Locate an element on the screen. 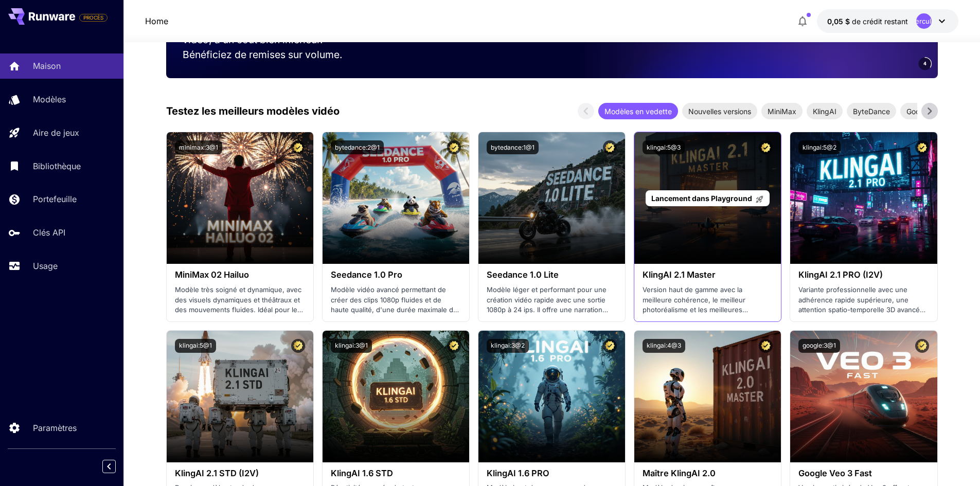  font: KlingAI 1.6 STD is located at coordinates (361, 473).